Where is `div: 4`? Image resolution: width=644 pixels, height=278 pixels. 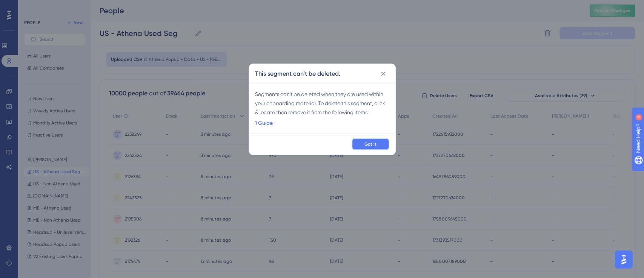 div: 4 is located at coordinates (54, 7).